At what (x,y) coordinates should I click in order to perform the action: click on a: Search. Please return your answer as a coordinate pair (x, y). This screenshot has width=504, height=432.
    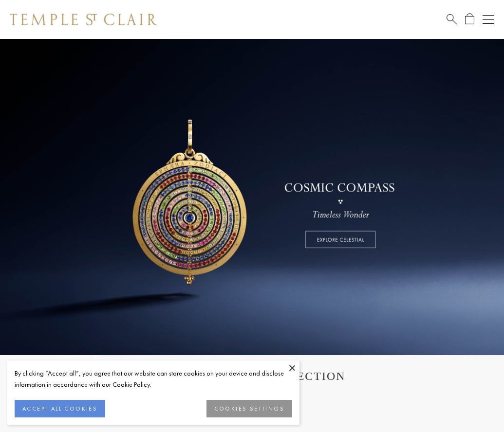
    Looking at the image, I should click on (451, 19).